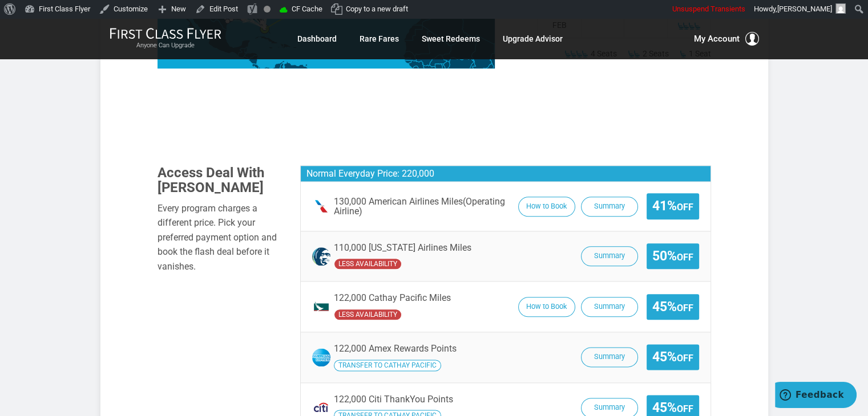 This screenshot has width=868, height=416. Describe the element at coordinates (443, 70) in the screenshot. I see `path: Togo` at that location.